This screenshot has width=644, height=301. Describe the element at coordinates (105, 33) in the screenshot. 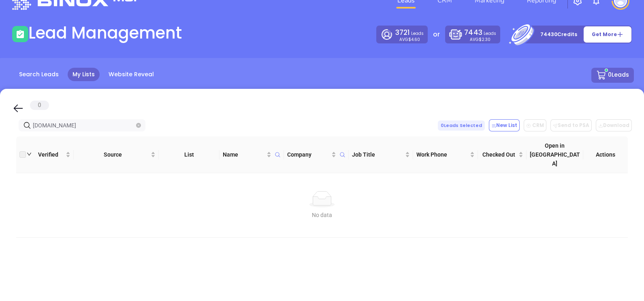

I see `h1: Lead Management` at that location.